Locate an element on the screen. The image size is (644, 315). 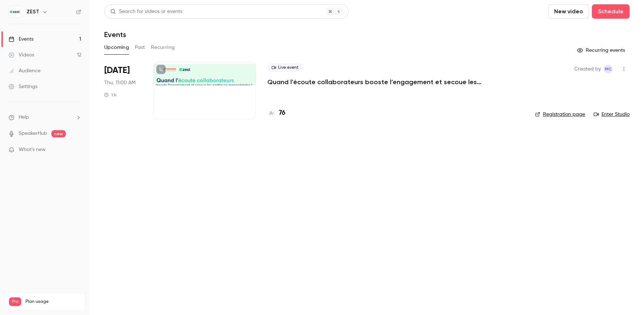
button: Upcoming is located at coordinates (116, 48).